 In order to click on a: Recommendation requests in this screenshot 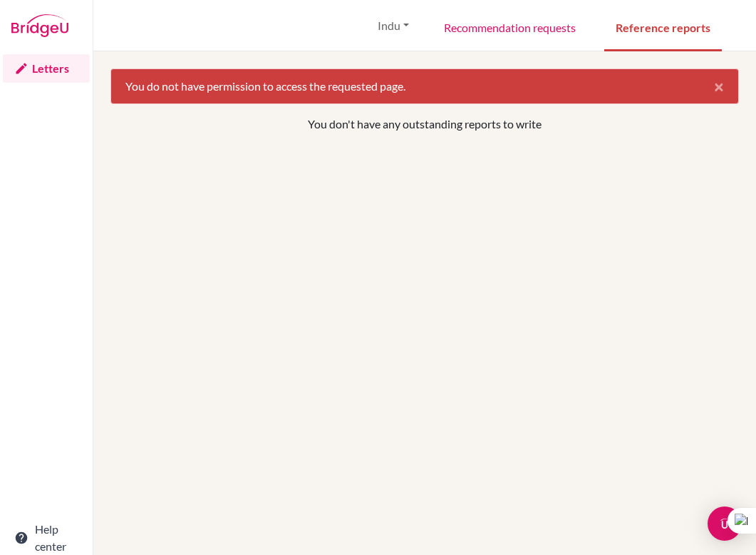, I will do `click(510, 27)`.